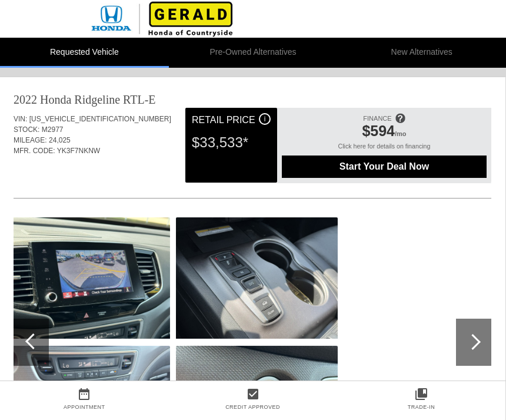 The height and width of the screenshot is (420, 506). What do you see at coordinates (252, 407) in the screenshot?
I see `a: Credit Approved` at bounding box center [252, 407].